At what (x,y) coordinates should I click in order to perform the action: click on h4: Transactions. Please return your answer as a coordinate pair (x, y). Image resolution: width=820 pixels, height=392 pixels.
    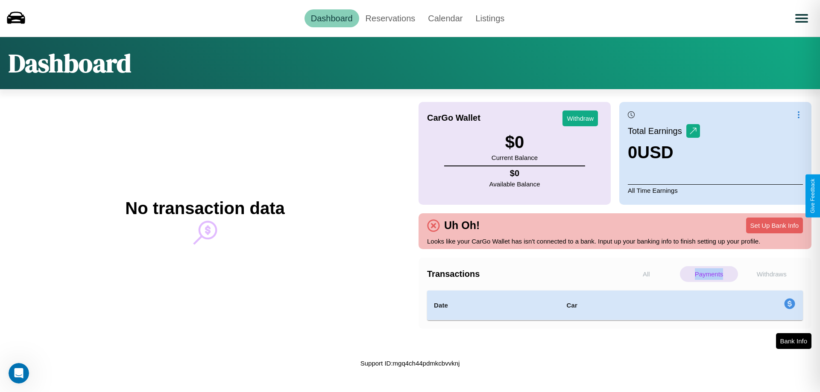
    Looking at the image, I should click on (521, 274).